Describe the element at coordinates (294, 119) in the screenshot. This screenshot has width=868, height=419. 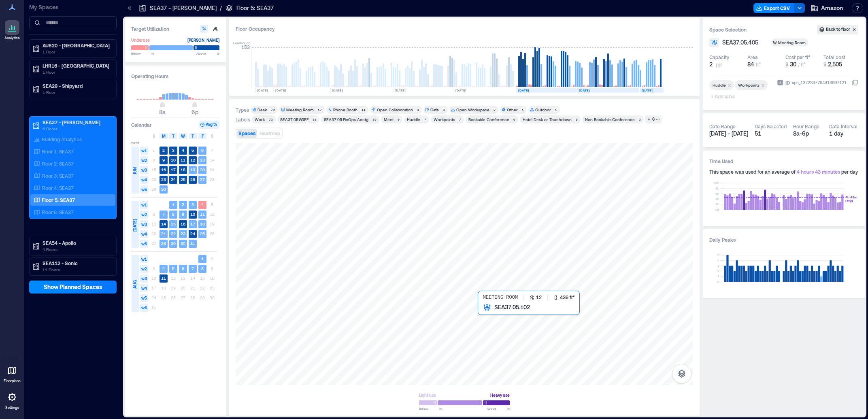
I see `div: SEA37.05.GREF` at that location.